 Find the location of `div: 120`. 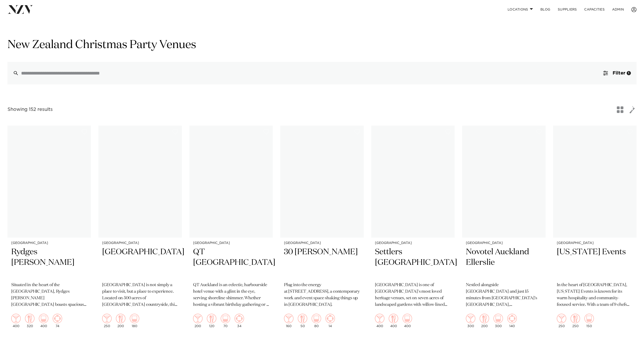

div: 120 is located at coordinates (212, 321).